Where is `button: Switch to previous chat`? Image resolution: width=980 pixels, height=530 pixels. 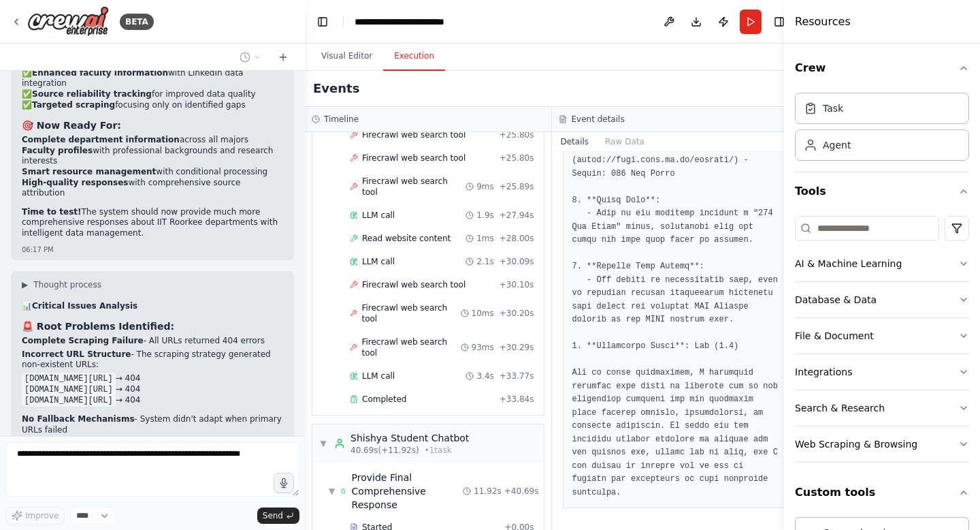
button: Switch to previous chat is located at coordinates (251, 57).